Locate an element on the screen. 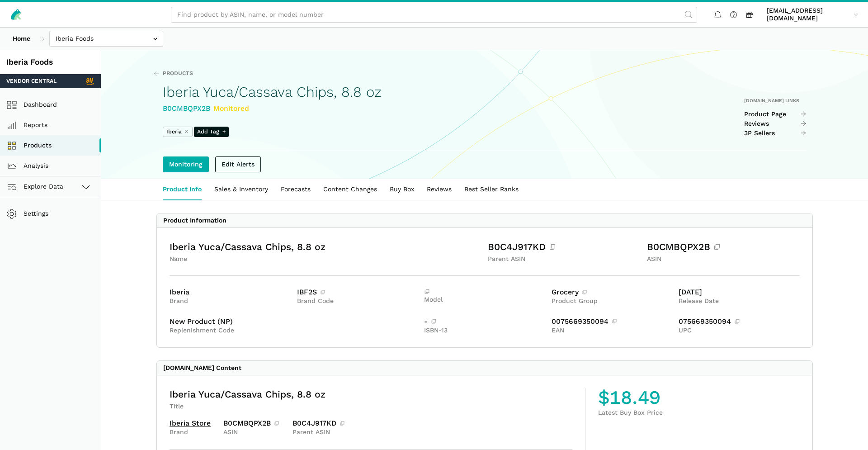  input: Find product by ASIN, name, or model number is located at coordinates (434, 15).